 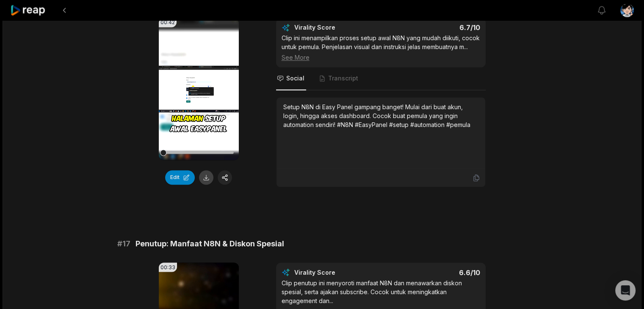 I want to click on span: Penutup: Manfaat N8N & Diskon Spesial, so click(x=209, y=244).